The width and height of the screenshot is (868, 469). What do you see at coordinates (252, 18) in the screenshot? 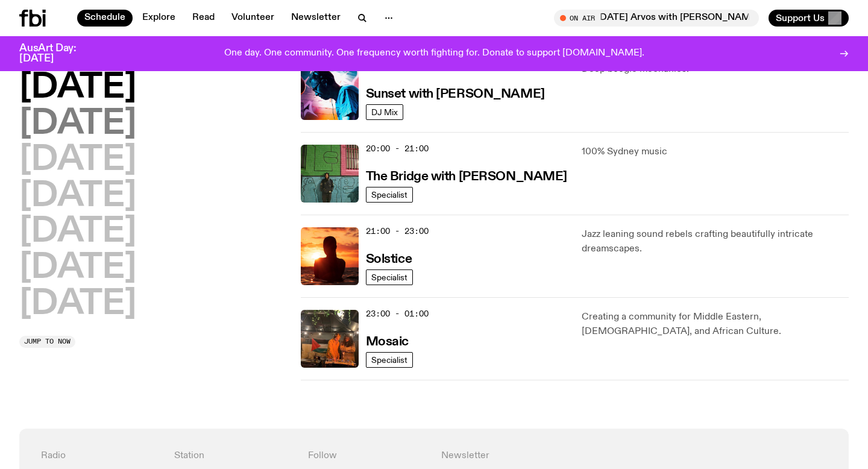
I see `a: Volunteer` at bounding box center [252, 18].